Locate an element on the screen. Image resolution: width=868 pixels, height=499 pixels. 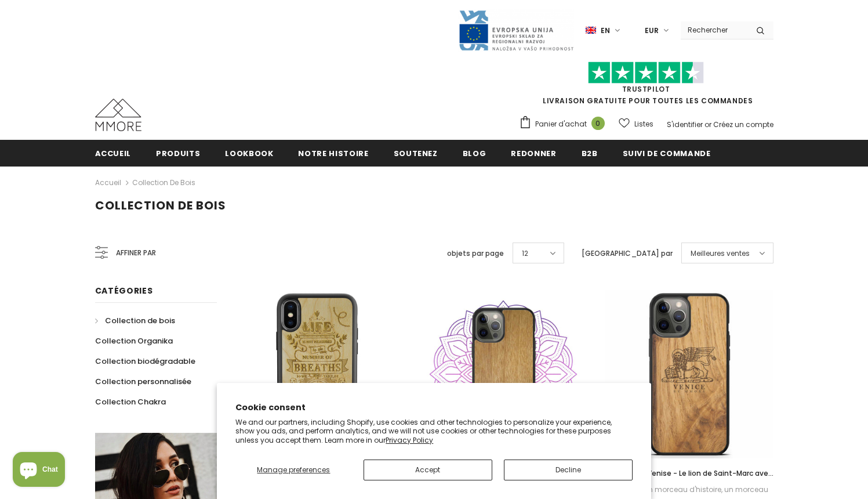
a: soutenez is located at coordinates (416, 152).